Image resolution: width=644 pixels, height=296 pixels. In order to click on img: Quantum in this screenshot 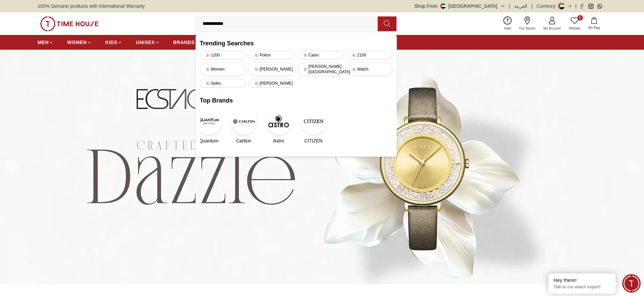, I will do `click(209, 121)`.